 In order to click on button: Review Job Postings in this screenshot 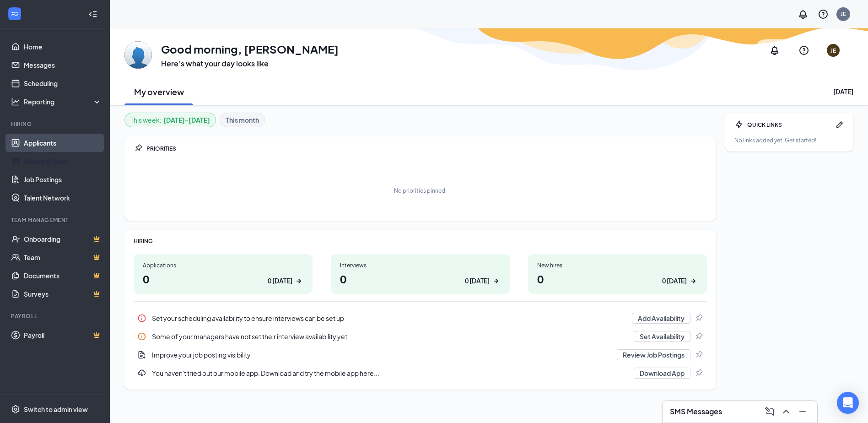, I will do `click(654, 355)`.